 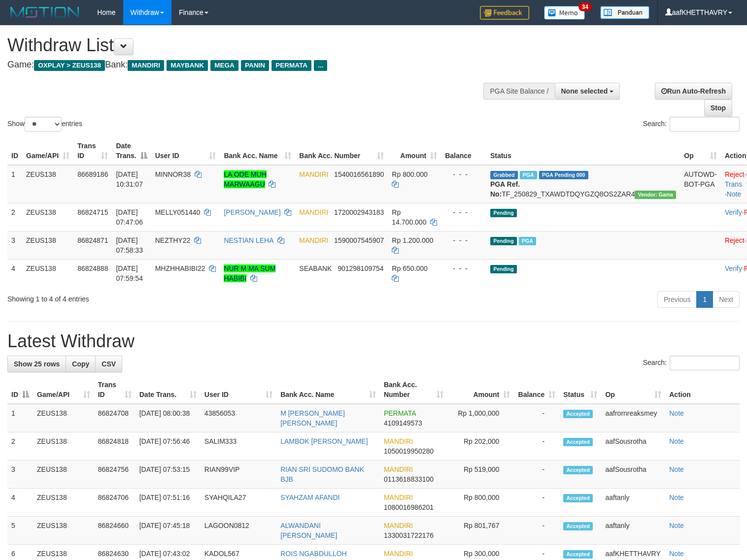 I want to click on td: 1, so click(x=15, y=184).